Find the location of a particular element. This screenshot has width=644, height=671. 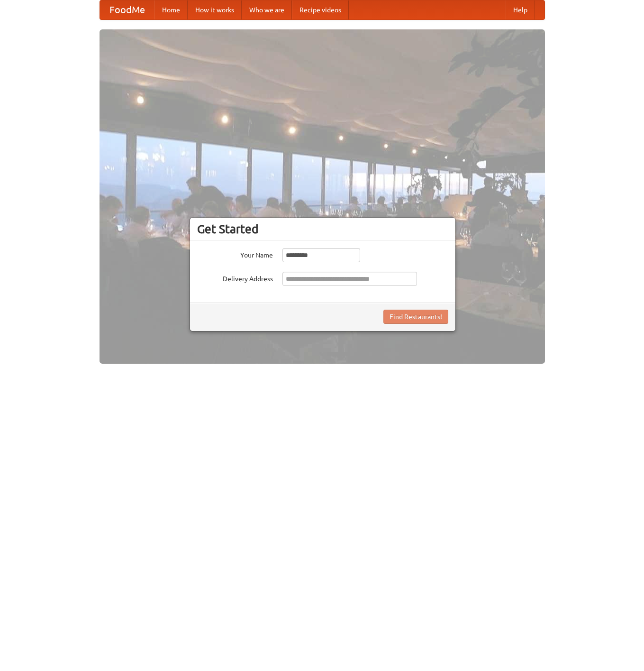

a: Help is located at coordinates (521, 10).